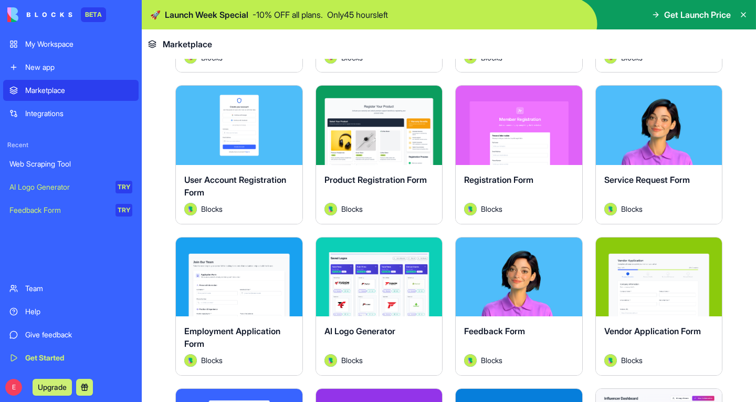  What do you see at coordinates (71, 210) in the screenshot?
I see `a: Feedback FormTRY` at bounding box center [71, 210].